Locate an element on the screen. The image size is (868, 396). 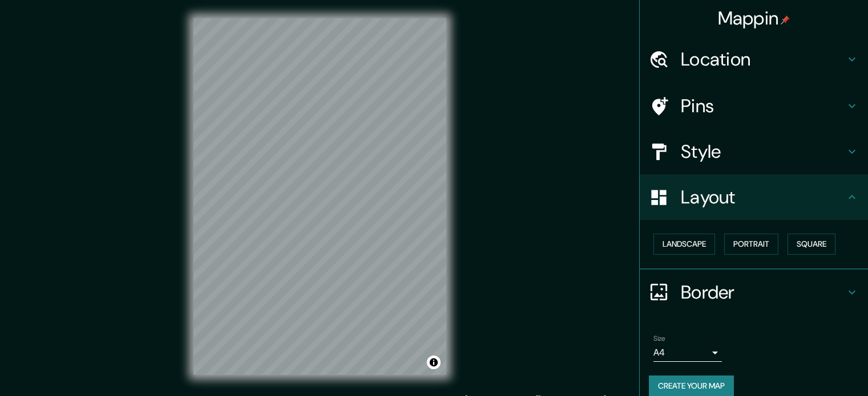
button: Portrait is located at coordinates (751, 244).